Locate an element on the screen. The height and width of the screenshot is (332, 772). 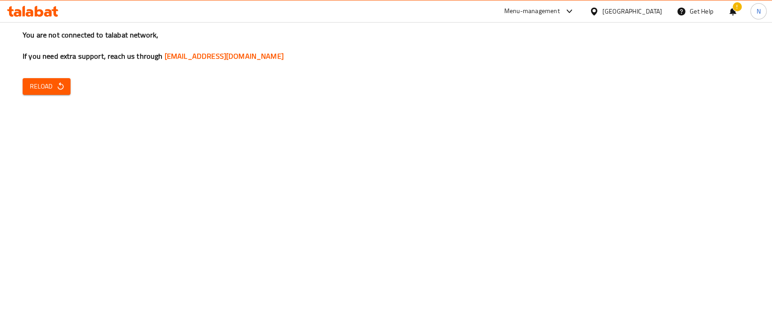
div: Menu-management is located at coordinates (532, 11).